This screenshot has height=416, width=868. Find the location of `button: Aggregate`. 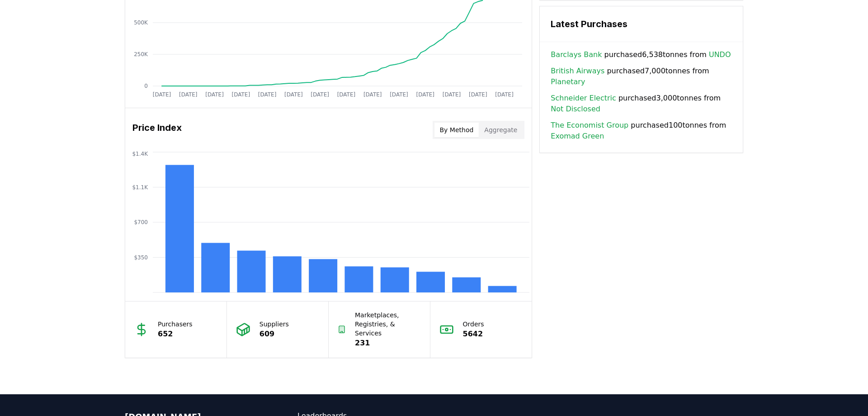

button: Aggregate is located at coordinates (501, 130).